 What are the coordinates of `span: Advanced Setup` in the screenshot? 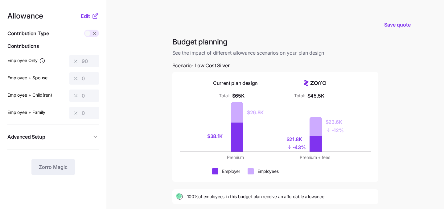 It's located at (26, 137).